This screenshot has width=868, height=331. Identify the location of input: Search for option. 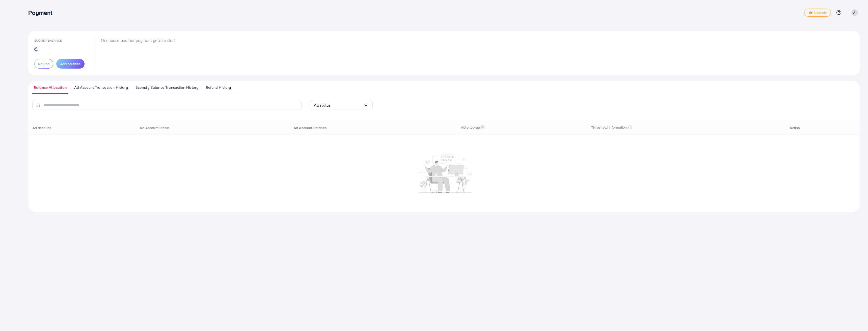
(347, 105).